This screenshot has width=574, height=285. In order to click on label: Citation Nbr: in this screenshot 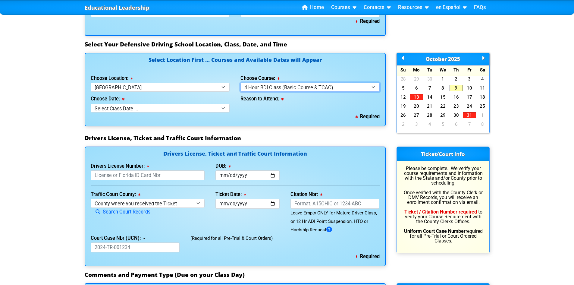, I will do `click(307, 195)`.